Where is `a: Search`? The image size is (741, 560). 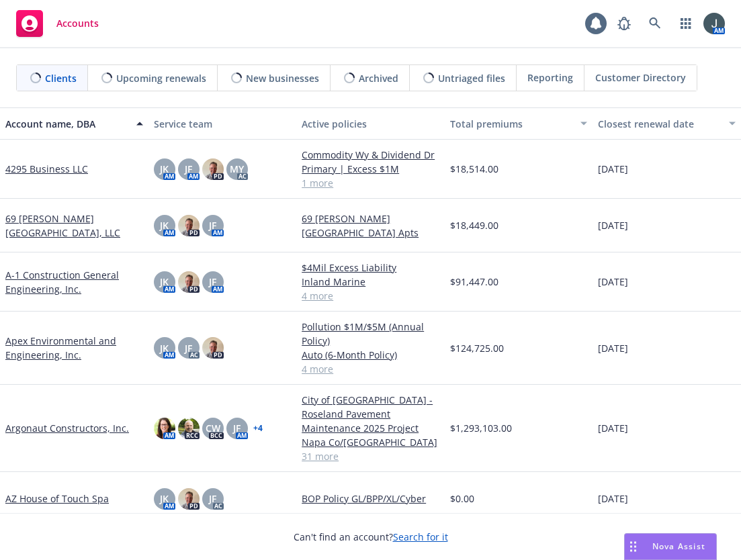 a: Search is located at coordinates (654, 23).